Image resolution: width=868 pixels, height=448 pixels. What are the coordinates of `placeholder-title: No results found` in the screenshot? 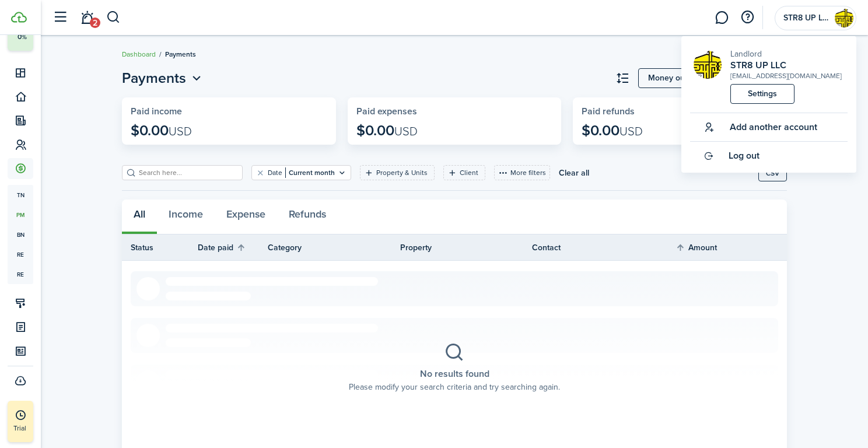 It's located at (454, 374).